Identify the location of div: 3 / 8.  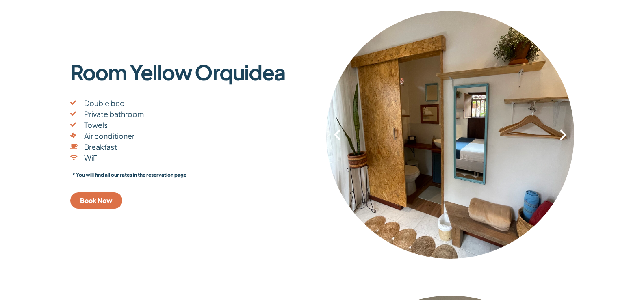
(450, 134).